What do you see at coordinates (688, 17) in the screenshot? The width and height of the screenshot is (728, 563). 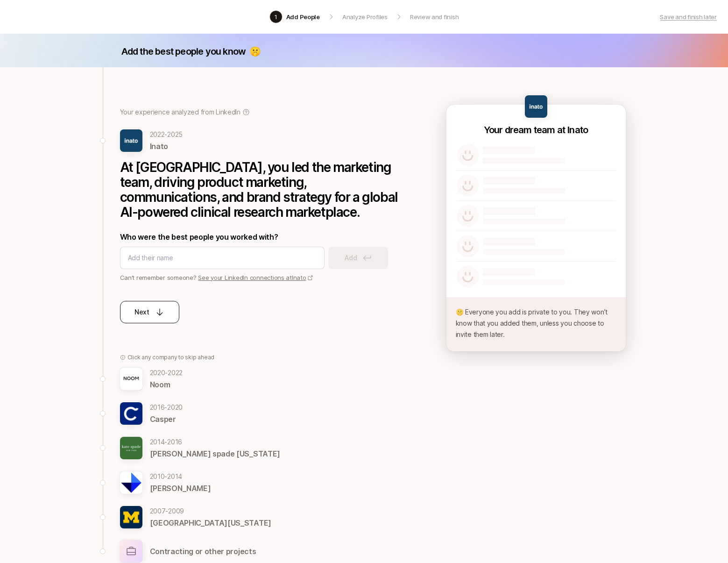 I see `a: Save and finish later` at bounding box center [688, 17].